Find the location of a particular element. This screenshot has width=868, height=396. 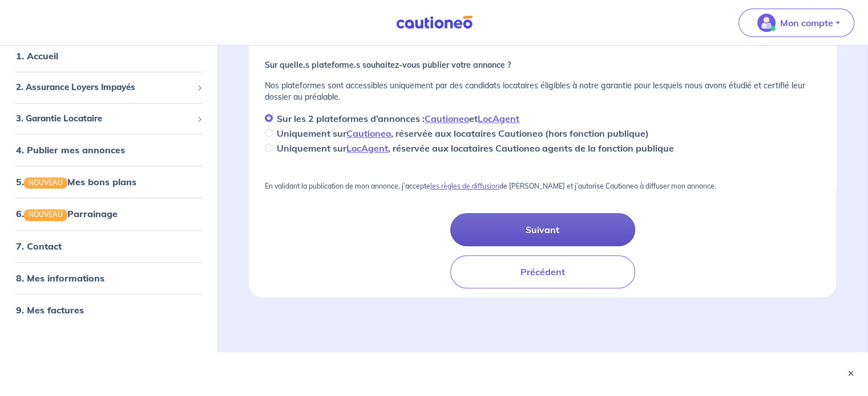

div: 1. Accueil is located at coordinates (108, 56).